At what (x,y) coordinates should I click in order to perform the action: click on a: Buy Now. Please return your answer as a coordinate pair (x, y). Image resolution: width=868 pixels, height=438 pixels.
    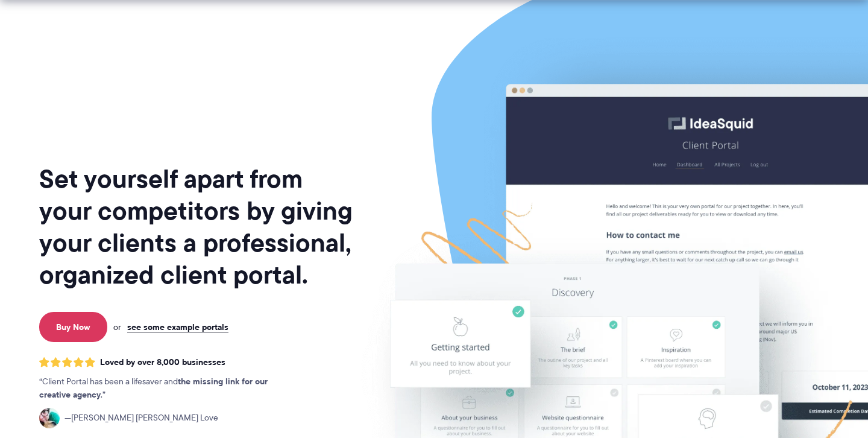
    Looking at the image, I should click on (73, 327).